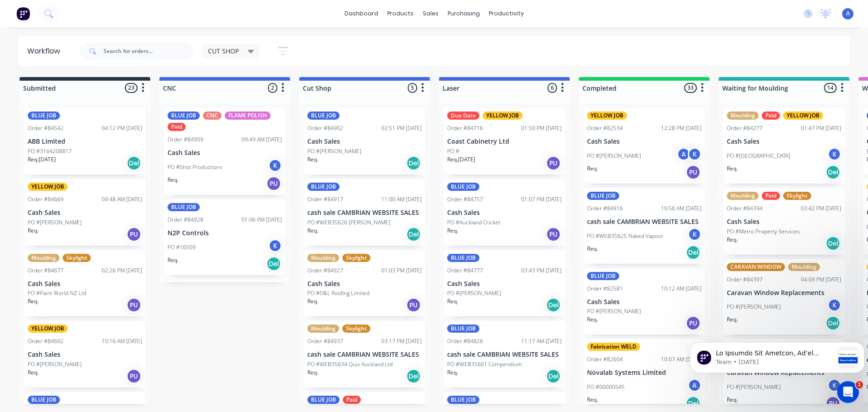  Describe the element at coordinates (195, 168) in the screenshot. I see `p: PO #Shot Productions` at that location.